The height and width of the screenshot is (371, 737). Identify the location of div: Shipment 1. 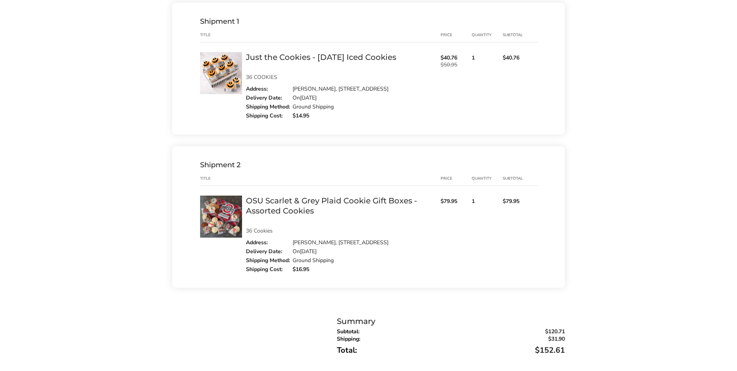
(369, 21).